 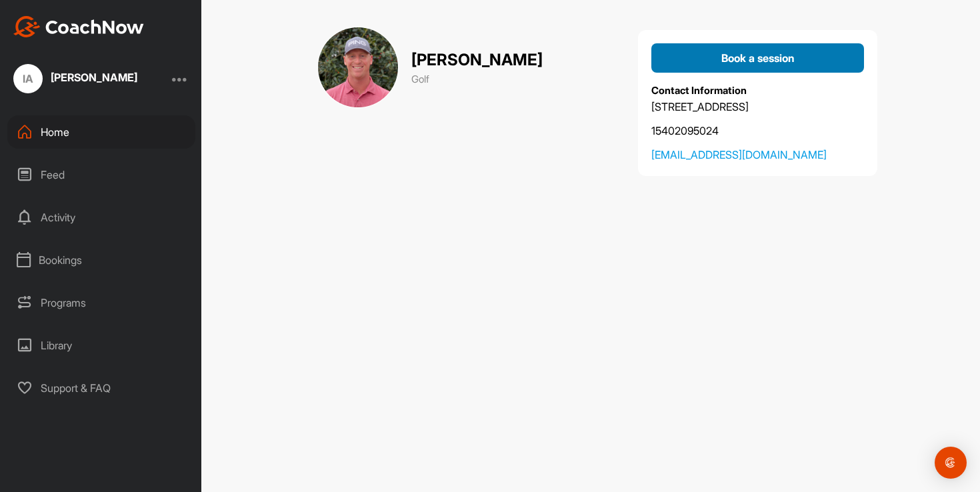 What do you see at coordinates (757, 90) in the screenshot?
I see `p: Contact Information` at bounding box center [757, 90].